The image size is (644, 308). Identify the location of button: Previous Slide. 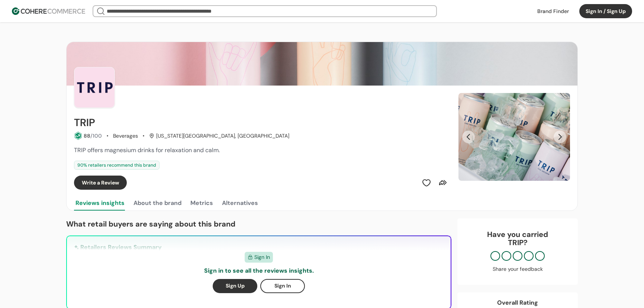
(469, 137).